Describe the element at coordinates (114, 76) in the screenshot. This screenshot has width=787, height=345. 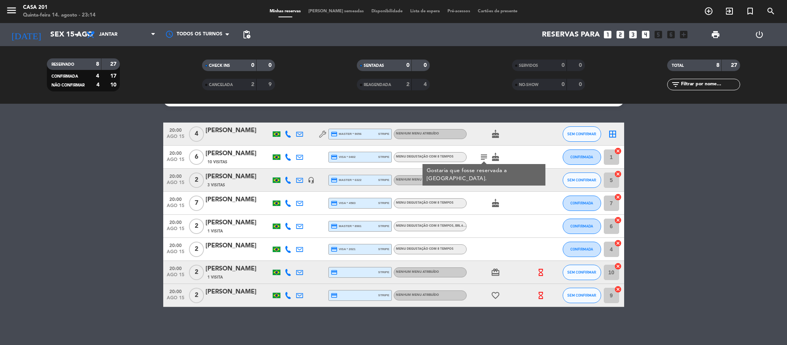
I see `strong: 17` at that location.